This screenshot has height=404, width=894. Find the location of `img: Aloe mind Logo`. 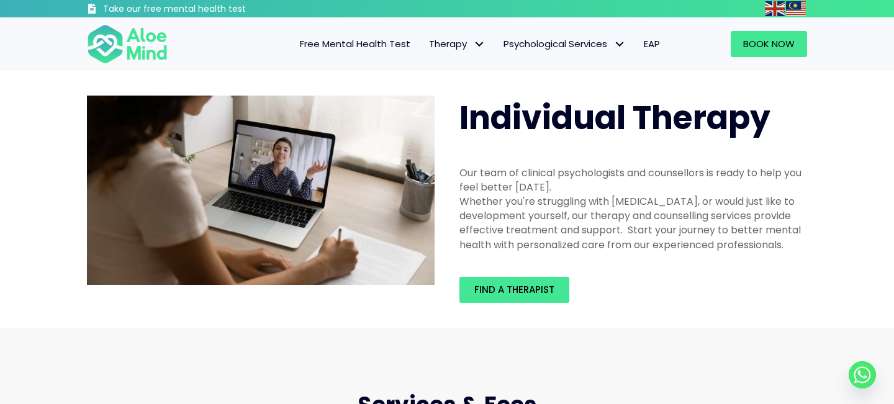

img: Aloe mind Logo is located at coordinates (127, 44).